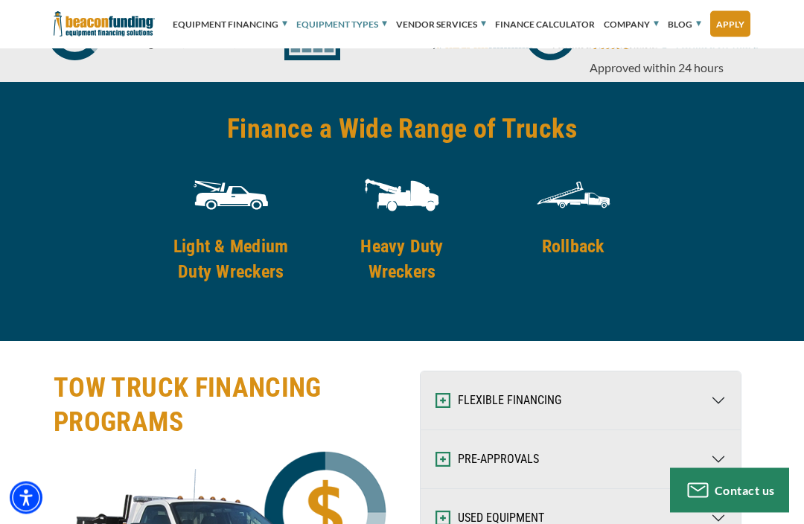 The image size is (804, 524). Describe the element at coordinates (631, 25) in the screenshot. I see `a: Company` at that location.